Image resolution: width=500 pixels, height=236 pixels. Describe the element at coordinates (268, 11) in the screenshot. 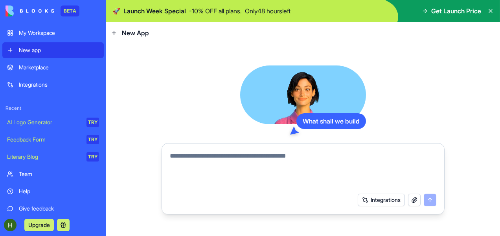

I see `p: Only 48 hours left` at that location.